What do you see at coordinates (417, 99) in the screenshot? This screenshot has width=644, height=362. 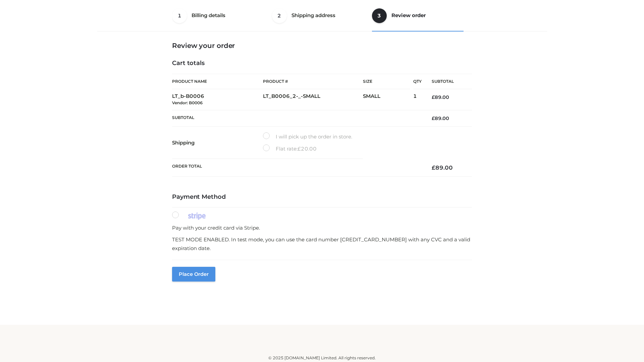 I see `td: 1` at bounding box center [417, 99].